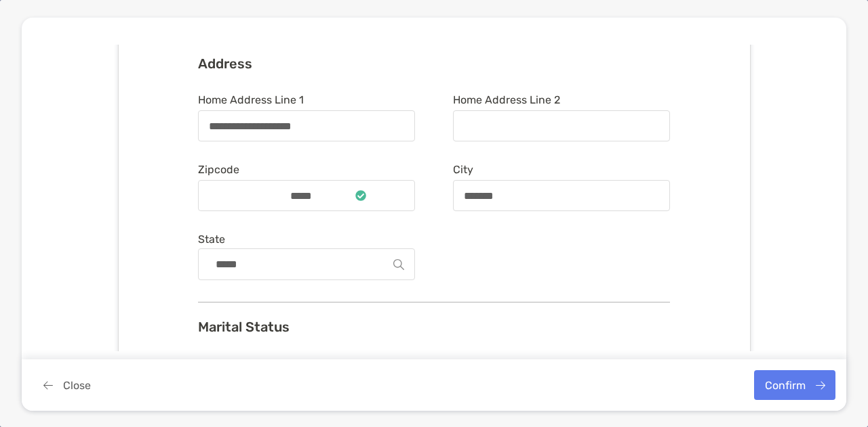 The height and width of the screenshot is (427, 868). What do you see at coordinates (307, 126) in the screenshot?
I see `input: Home Address Line 1` at bounding box center [307, 126].